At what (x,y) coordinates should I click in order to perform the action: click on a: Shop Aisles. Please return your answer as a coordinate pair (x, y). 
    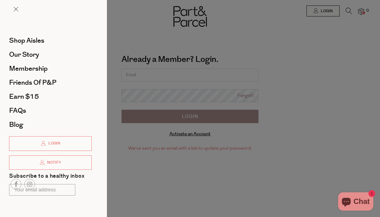
    Looking at the image, I should click on (50, 40).